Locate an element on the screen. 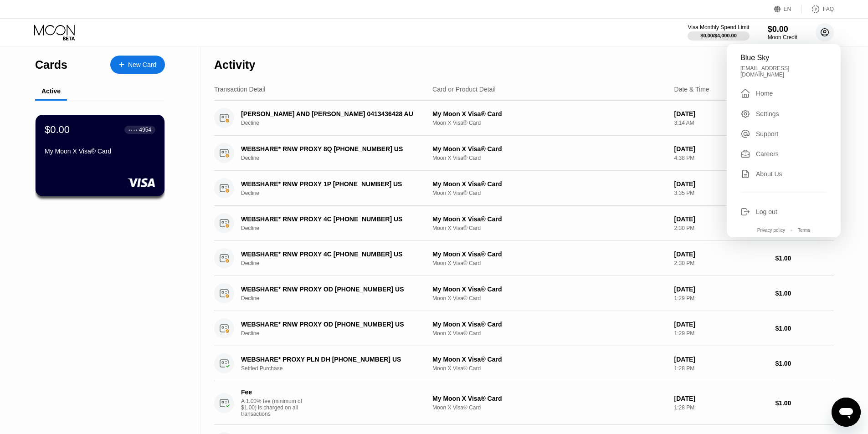 This screenshot has width=868, height=434. div: 3:35 PM is located at coordinates (721, 193).